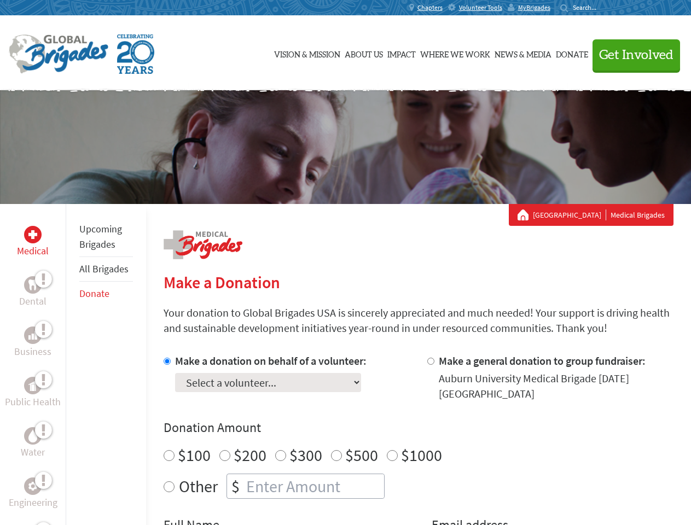  I want to click on a: BusinessBusiness, so click(33, 343).